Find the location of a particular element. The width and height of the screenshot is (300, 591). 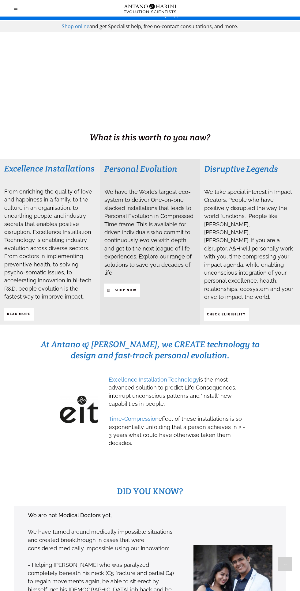

img: Logo is located at coordinates (150, 8).